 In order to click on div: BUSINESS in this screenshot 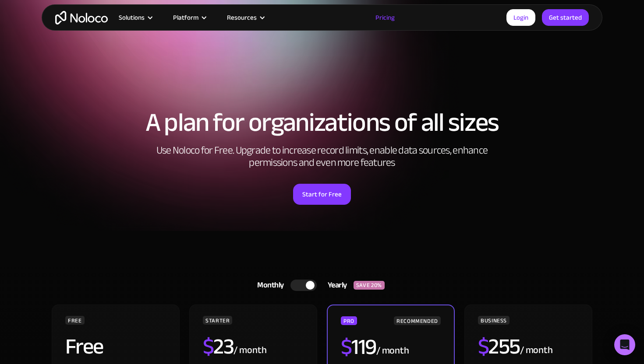, I will do `click(494, 320)`.